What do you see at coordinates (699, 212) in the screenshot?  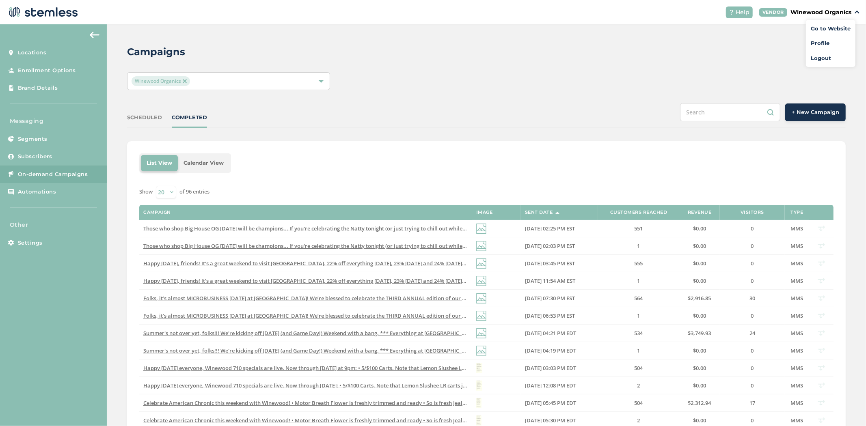 I see `label: Revenue` at bounding box center [699, 212].